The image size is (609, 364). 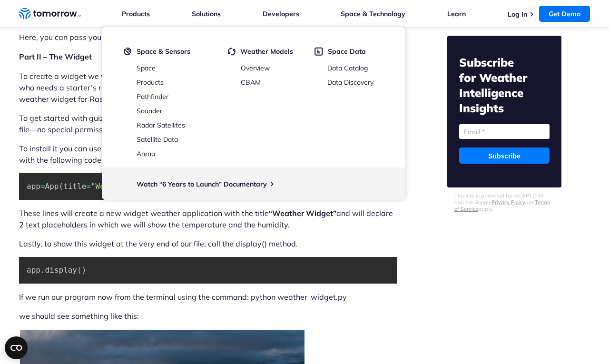 I want to click on span: we should see something like this:, so click(x=79, y=316).